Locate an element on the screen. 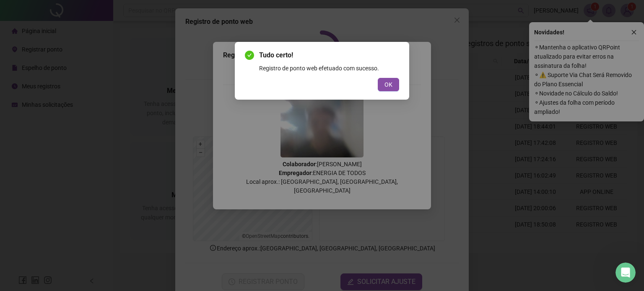 This screenshot has width=644, height=291. span: OK is located at coordinates (388, 84).